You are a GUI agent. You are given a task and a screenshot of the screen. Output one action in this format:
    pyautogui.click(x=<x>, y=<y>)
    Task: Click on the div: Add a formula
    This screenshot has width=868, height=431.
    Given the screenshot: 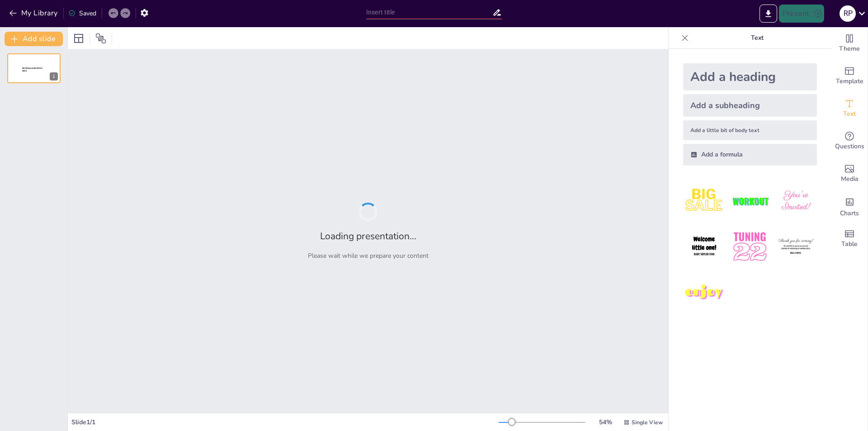 What is the action you would take?
    pyautogui.click(x=750, y=154)
    